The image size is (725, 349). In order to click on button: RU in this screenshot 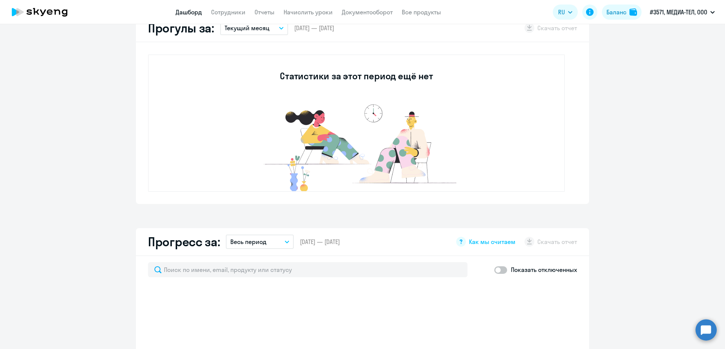, I will do `click(566, 12)`.